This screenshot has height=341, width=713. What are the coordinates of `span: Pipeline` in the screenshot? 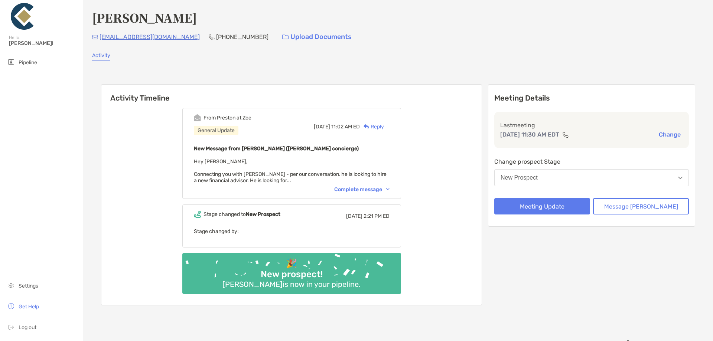 It's located at (28, 62).